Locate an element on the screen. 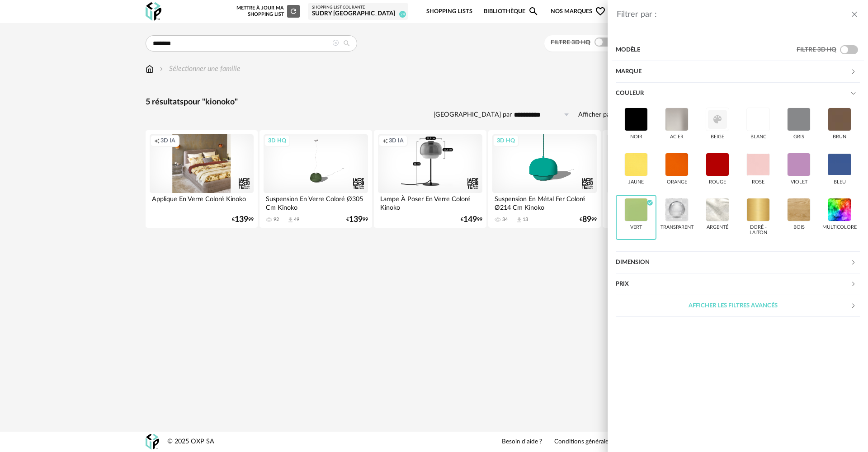  div: multicolore is located at coordinates (840, 228).